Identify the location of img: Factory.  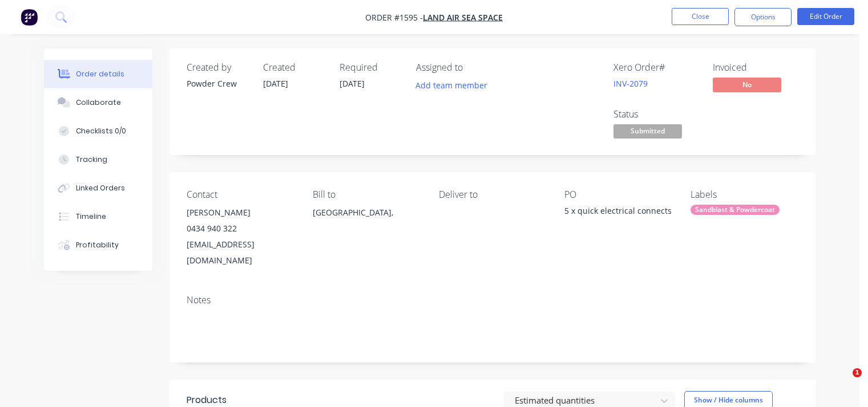
(29, 17).